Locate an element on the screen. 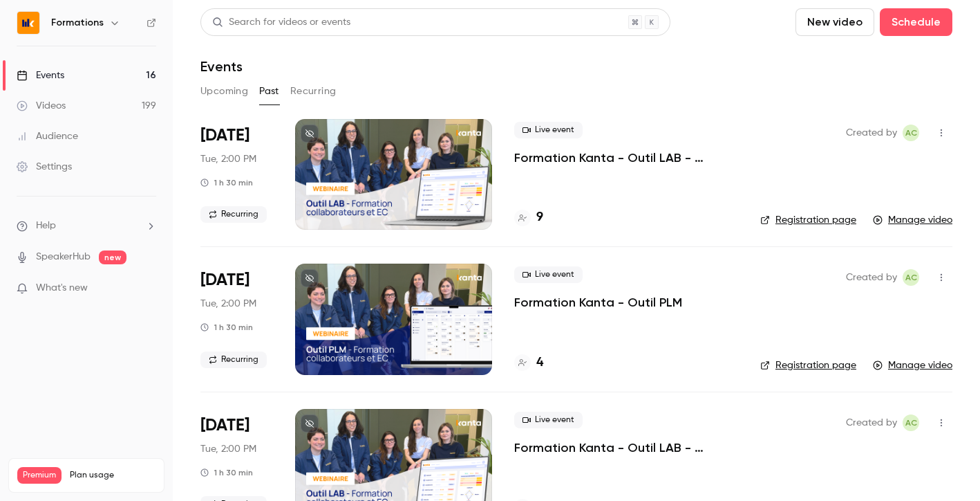  p: Formation Kanta - Outil PLM is located at coordinates (598, 302).